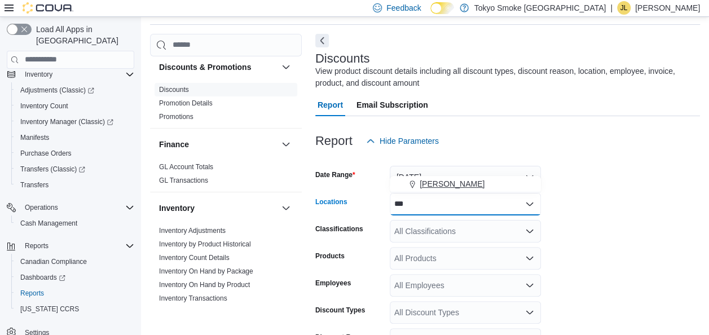 This screenshot has width=709, height=335. I want to click on span: GL Account Totals, so click(186, 167).